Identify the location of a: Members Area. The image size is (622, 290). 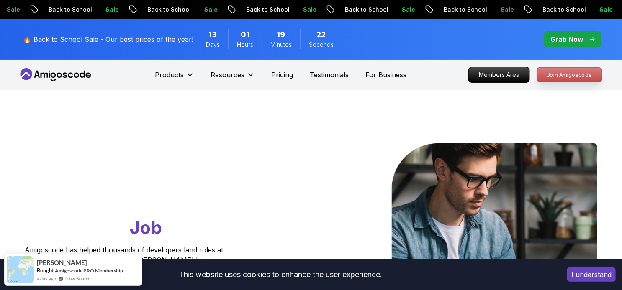
(499, 75).